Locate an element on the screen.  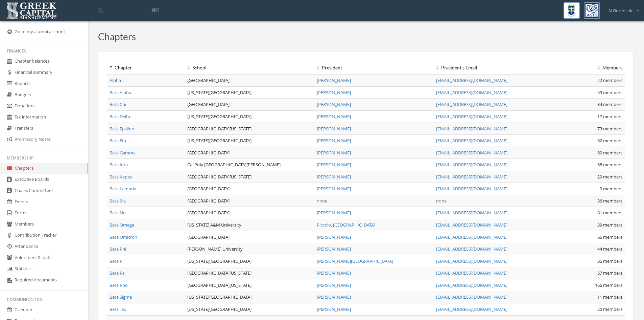
a: Beta Psi is located at coordinates (117, 272).